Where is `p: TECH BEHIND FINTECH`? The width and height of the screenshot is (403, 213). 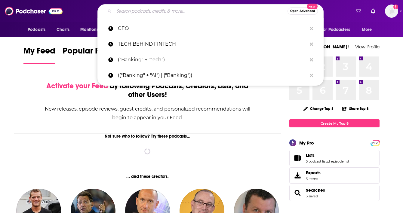 p: TECH BEHIND FINTECH is located at coordinates (213, 44).